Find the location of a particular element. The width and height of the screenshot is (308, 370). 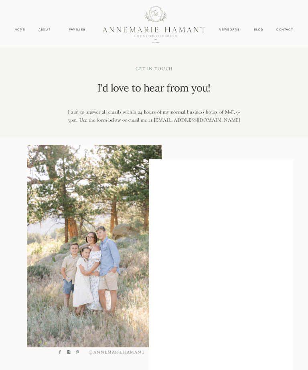

p: I aim to answer all emails within 24 hours of my normal business hours of M-F, 9-5pm. Use the for... is located at coordinates (154, 116).